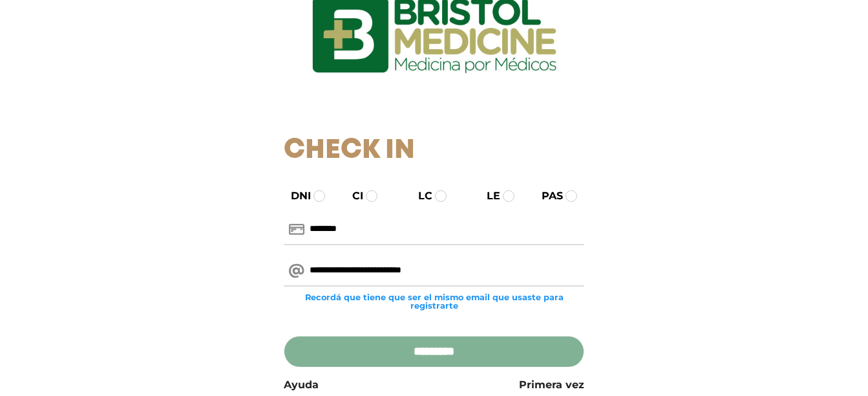 The image size is (868, 396). What do you see at coordinates (547, 196) in the screenshot?
I see `label: PAS` at bounding box center [547, 196].